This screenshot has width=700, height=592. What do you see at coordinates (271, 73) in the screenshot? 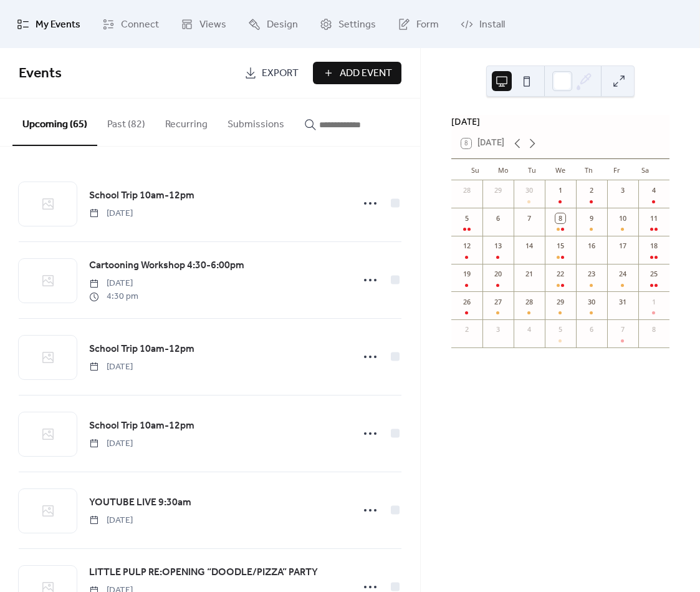
I see `a: Export` at bounding box center [271, 73].